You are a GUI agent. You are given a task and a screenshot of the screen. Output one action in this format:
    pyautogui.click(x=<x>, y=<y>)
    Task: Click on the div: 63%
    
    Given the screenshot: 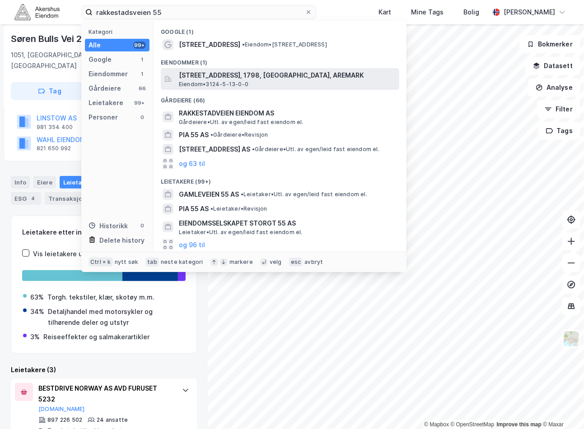 What is the action you would take?
    pyautogui.click(x=37, y=297)
    